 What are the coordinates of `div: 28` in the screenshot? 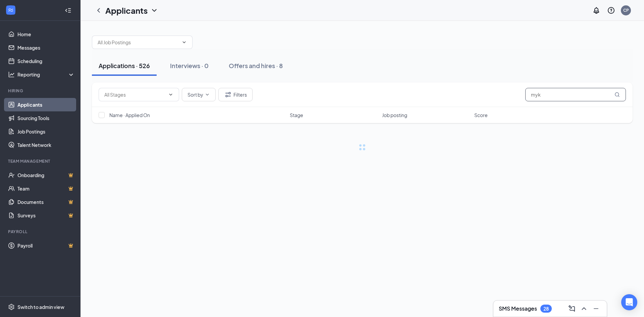 It's located at (546, 309).